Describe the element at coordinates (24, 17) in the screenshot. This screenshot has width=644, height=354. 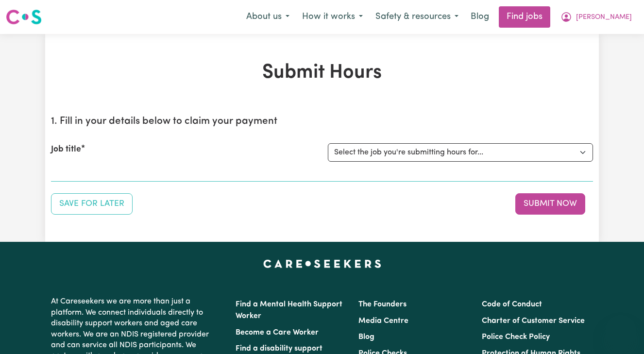
I see `img: Careseekers logo` at that location.